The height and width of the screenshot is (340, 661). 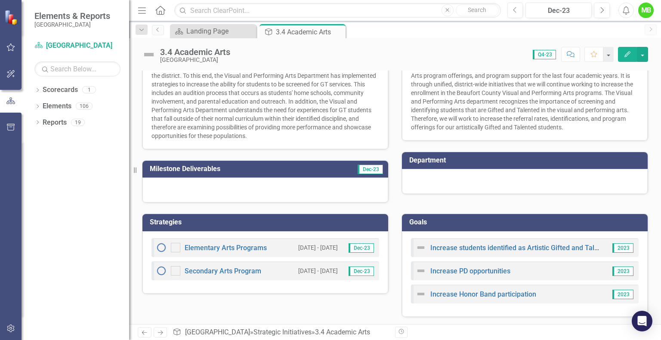 I want to click on a: Increase students identified as Artistic Gifted and Talented, so click(x=521, y=248).